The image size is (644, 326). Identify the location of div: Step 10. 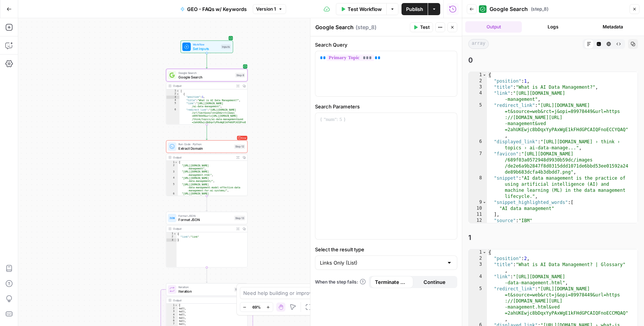
(239, 289).